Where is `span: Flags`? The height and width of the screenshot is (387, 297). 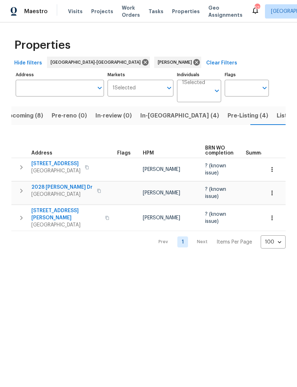
span: Flags is located at coordinates (124, 153).